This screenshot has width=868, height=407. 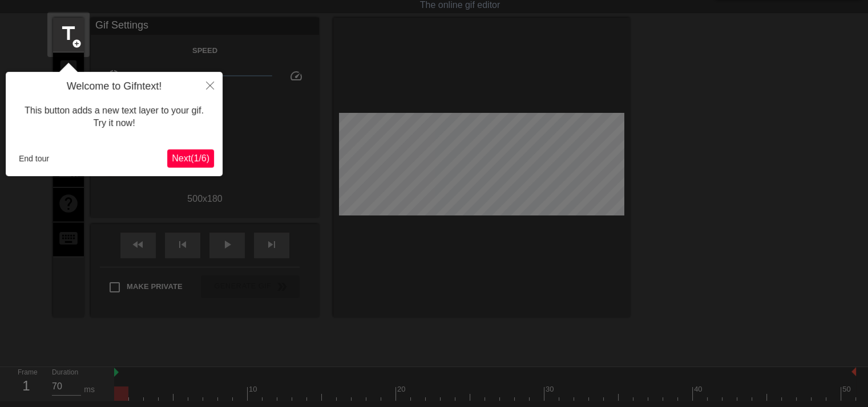 I want to click on h4: Welcome to Gifntext!, so click(x=114, y=87).